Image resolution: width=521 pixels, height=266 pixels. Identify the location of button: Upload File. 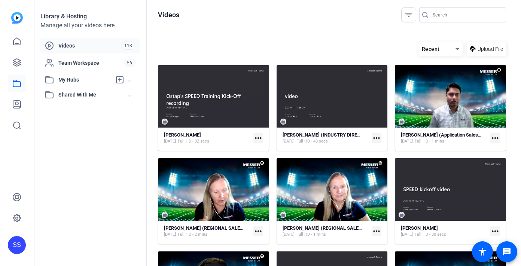
(486, 49).